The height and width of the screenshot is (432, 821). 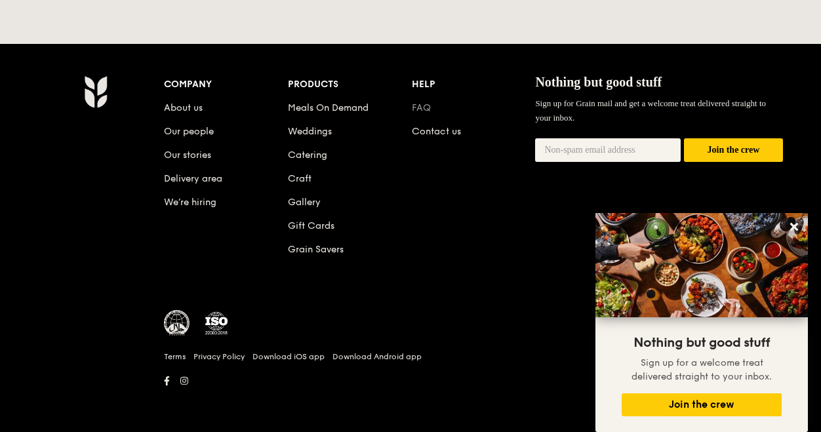 What do you see at coordinates (219, 357) in the screenshot?
I see `a: Privacy Policy` at bounding box center [219, 357].